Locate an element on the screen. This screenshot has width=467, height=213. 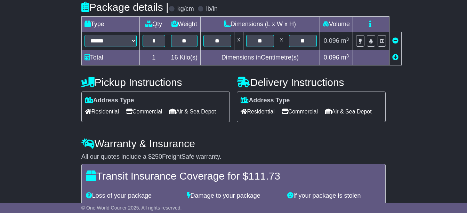
td: Type is located at coordinates (110, 24).